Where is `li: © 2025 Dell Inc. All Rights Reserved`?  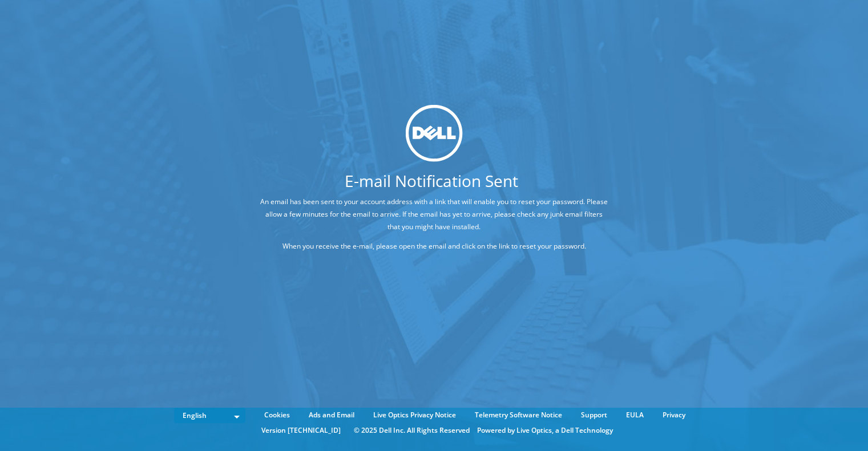 li: © 2025 Dell Inc. All Rights Reserved is located at coordinates (412, 430).